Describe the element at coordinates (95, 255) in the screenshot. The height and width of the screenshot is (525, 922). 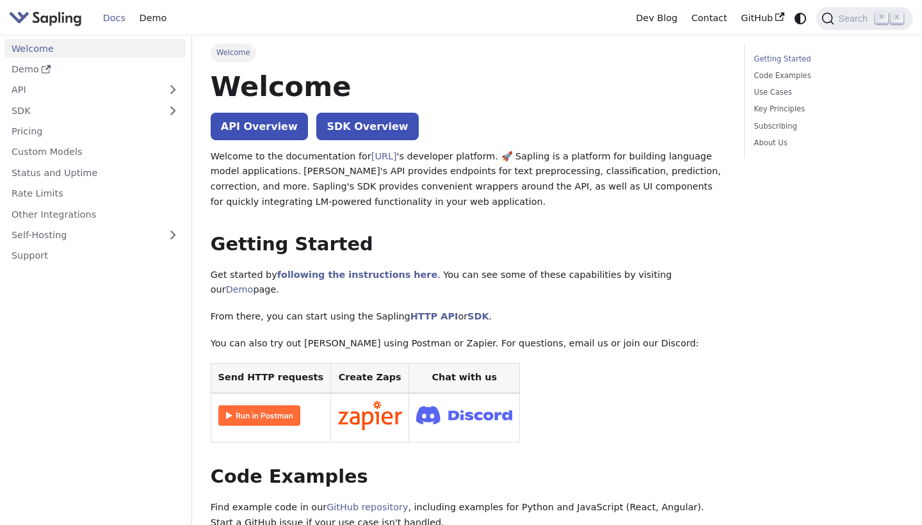
I see `a: Support` at that location.